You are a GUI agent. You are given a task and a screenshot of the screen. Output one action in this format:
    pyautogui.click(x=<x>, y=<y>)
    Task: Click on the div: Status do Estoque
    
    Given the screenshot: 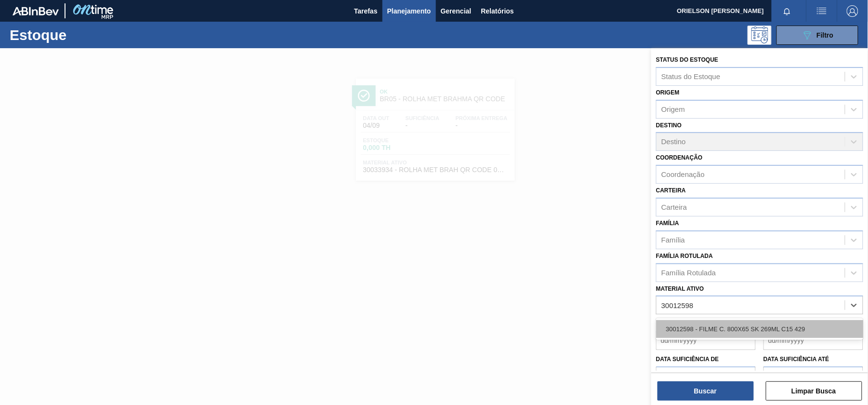 What is the action you would take?
    pyautogui.click(x=691, y=76)
    